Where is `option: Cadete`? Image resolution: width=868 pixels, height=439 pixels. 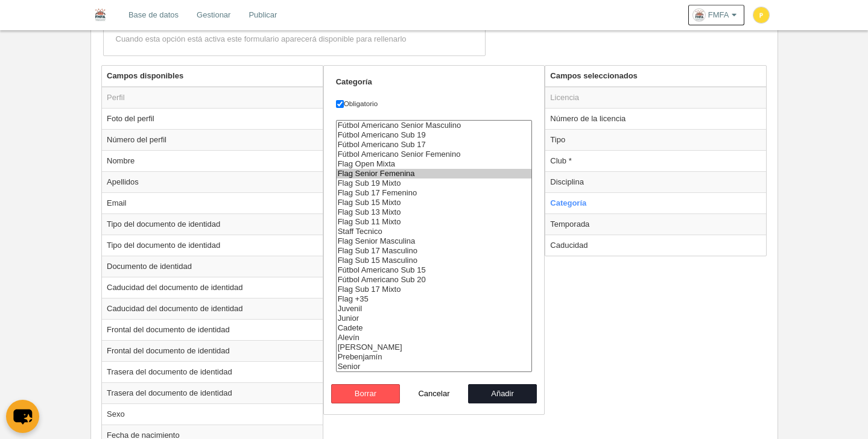 option: Cadete is located at coordinates (434, 328).